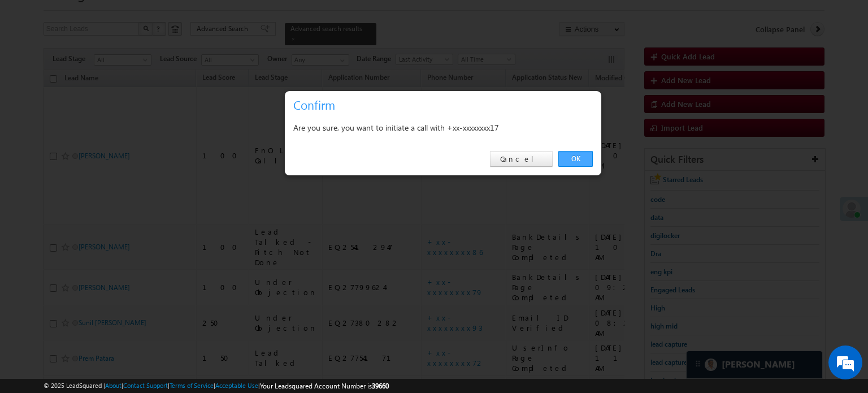  I want to click on div: Minimize live chat window, so click(199, 19).